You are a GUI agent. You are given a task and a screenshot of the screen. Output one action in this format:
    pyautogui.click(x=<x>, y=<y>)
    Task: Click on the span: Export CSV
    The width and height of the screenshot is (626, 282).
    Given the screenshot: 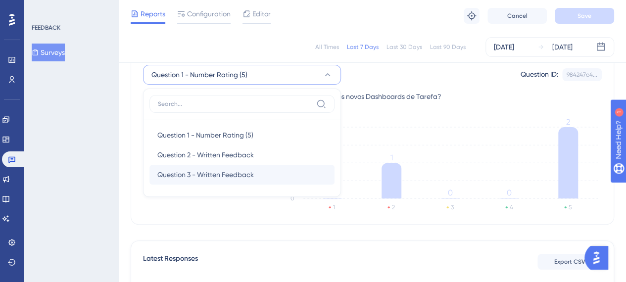 What is the action you would take?
    pyautogui.click(x=570, y=262)
    